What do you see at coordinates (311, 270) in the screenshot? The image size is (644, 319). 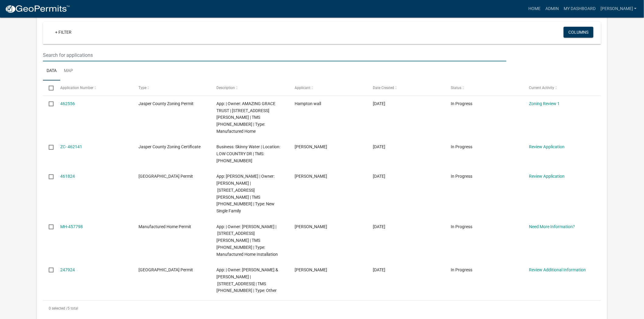 I see `span: Renee jenkins` at bounding box center [311, 270].